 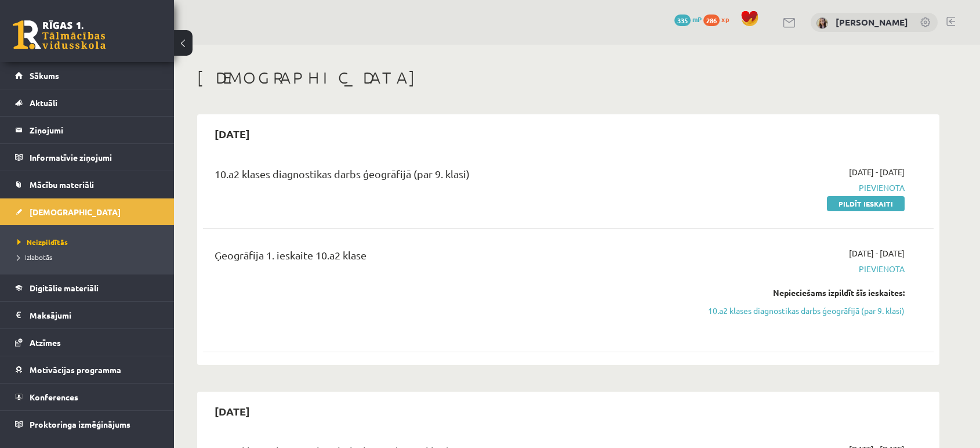 I want to click on a: Sākums, so click(x=87, y=75).